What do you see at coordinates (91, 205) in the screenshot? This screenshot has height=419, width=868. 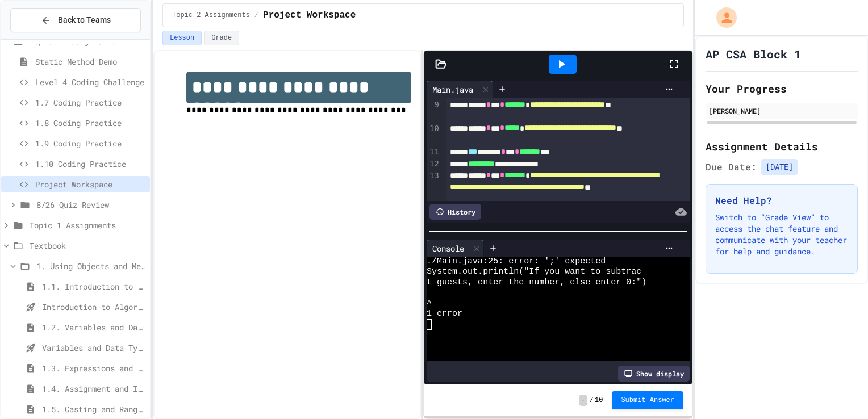 I see `span: 8/26 Quiz Review` at bounding box center [91, 205].